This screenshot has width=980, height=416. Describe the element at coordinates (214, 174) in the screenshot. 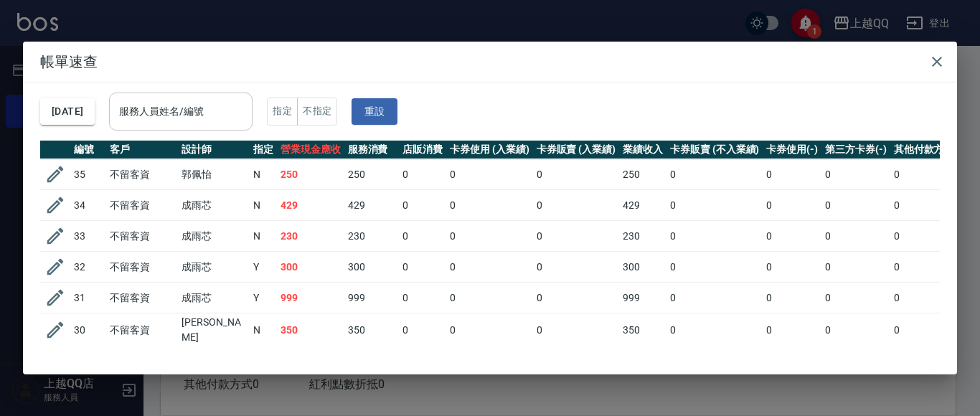

I see `td: 郭佩怡` at that location.